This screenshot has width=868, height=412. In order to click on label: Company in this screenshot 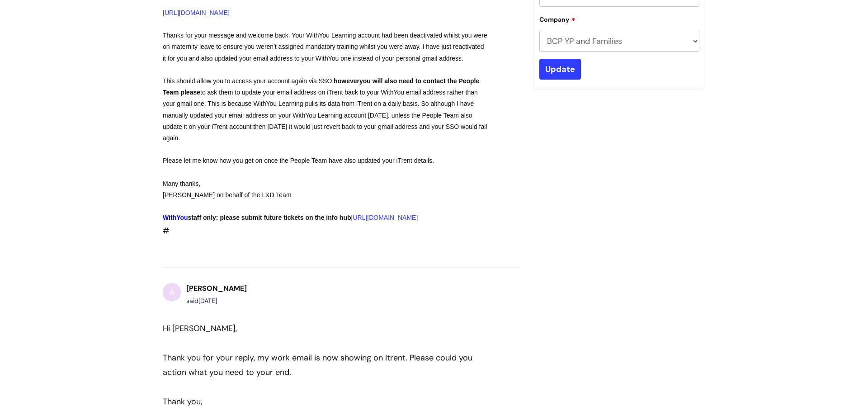, I will do `click(557, 19)`.